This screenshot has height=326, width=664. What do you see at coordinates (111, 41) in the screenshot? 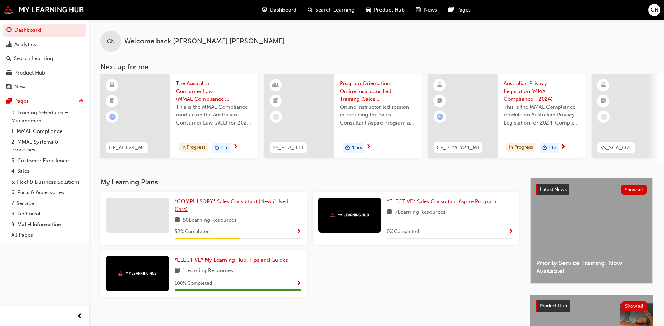
I see `span: CN` at bounding box center [111, 41].